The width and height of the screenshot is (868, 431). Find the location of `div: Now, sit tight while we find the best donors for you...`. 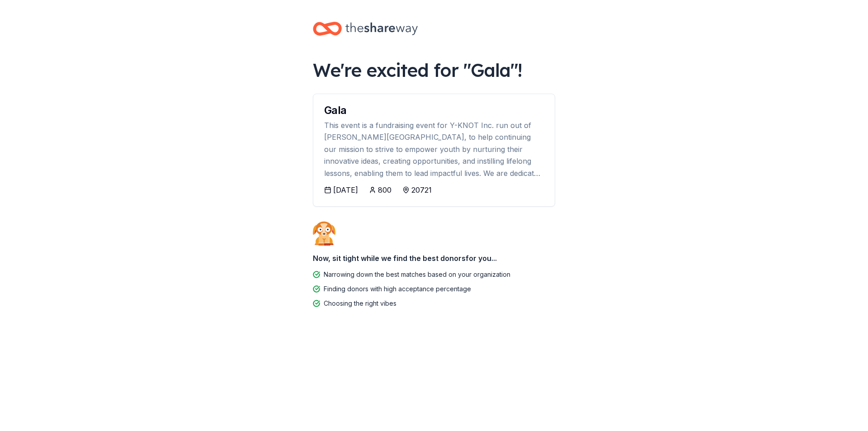

div: Now, sit tight while we find the best donors for you... is located at coordinates (434, 259).